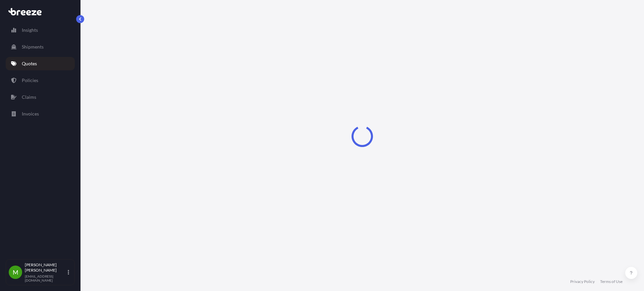  Describe the element at coordinates (40, 114) in the screenshot. I see `a: Invoices` at that location.